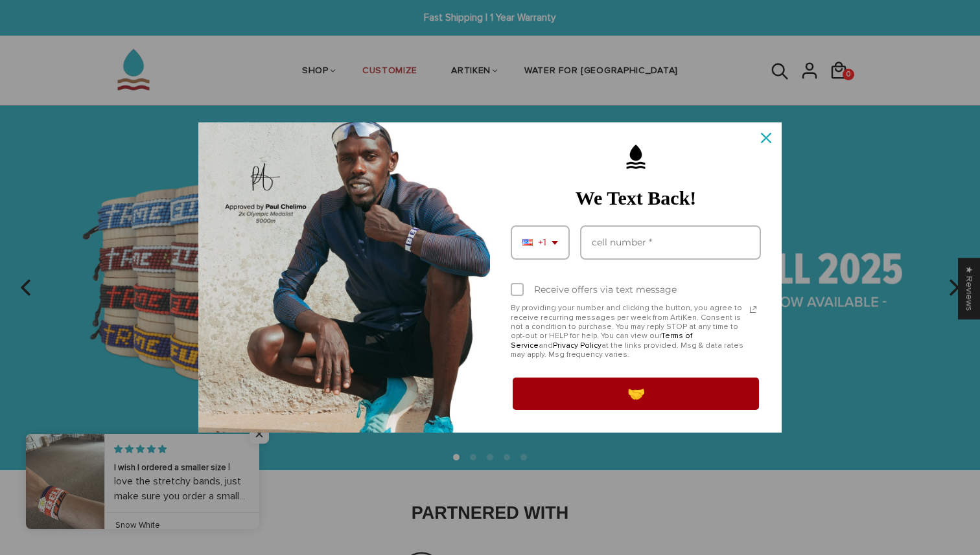 This screenshot has width=980, height=555. Describe the element at coordinates (601, 340) in the screenshot. I see `a: Terms of Service` at that location.